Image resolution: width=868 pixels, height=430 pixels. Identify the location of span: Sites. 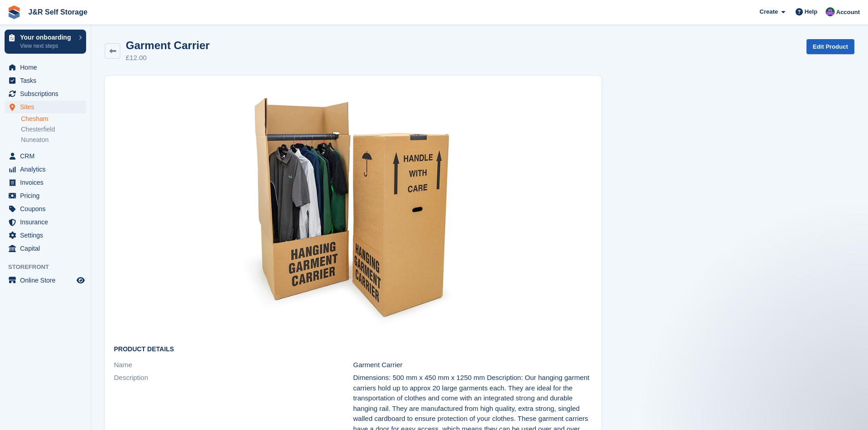
(47, 107).